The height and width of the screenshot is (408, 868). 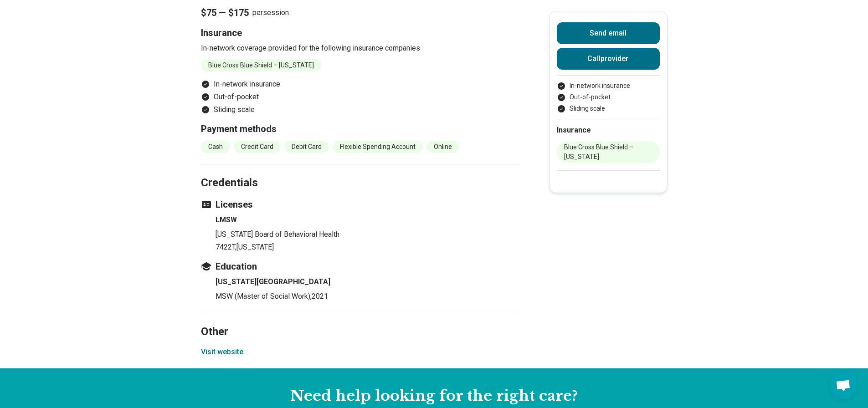 I want to click on li: Debit Card, so click(x=307, y=147).